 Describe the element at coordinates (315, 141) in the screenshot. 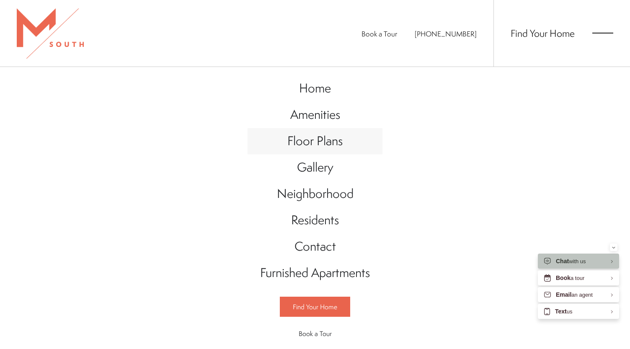

I see `a: Go to Floor Plans` at that location.